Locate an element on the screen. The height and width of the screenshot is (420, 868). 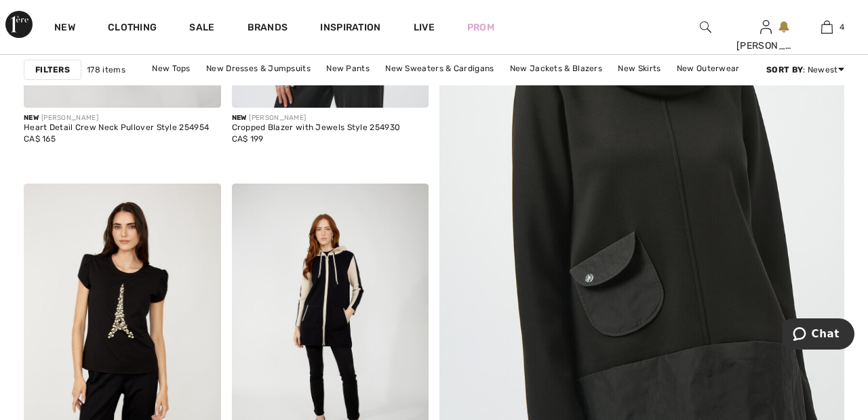
a: New Jackets & Blazers is located at coordinates (556, 68).